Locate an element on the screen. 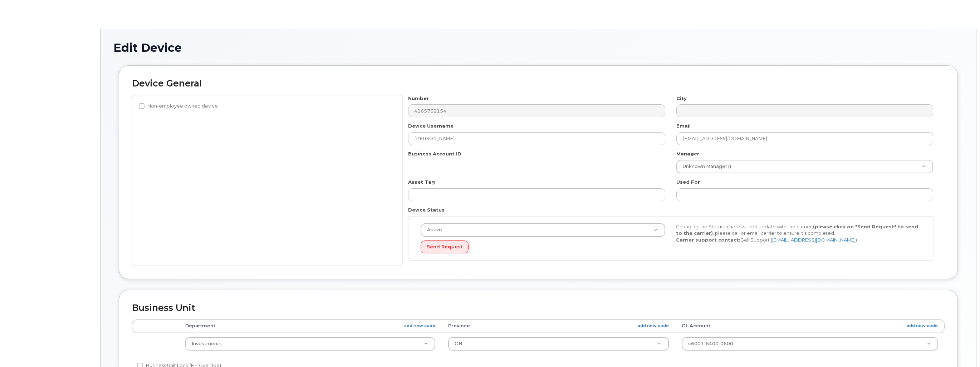 The width and height of the screenshot is (980, 367). label: City is located at coordinates (682, 99).